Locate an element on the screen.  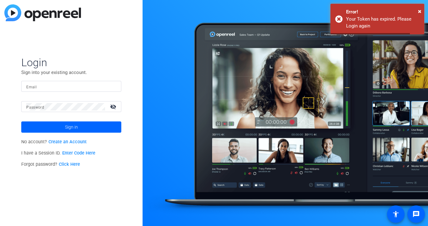
button: Close is located at coordinates (419, 11).